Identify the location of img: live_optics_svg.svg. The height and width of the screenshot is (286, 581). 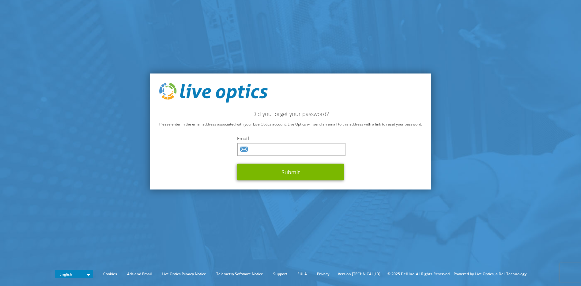
(214, 93).